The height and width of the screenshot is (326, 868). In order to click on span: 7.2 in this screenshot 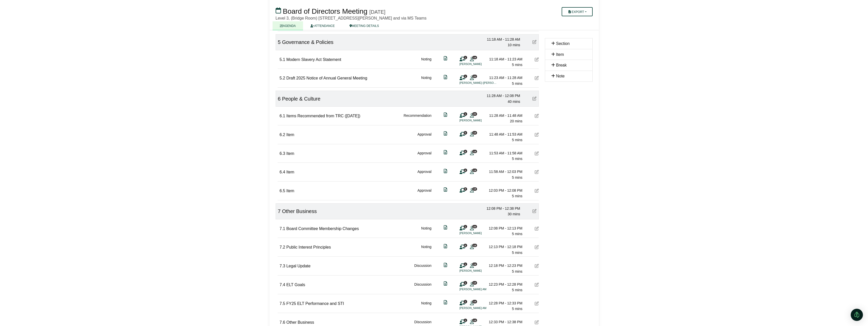, I will do `click(282, 247)`.